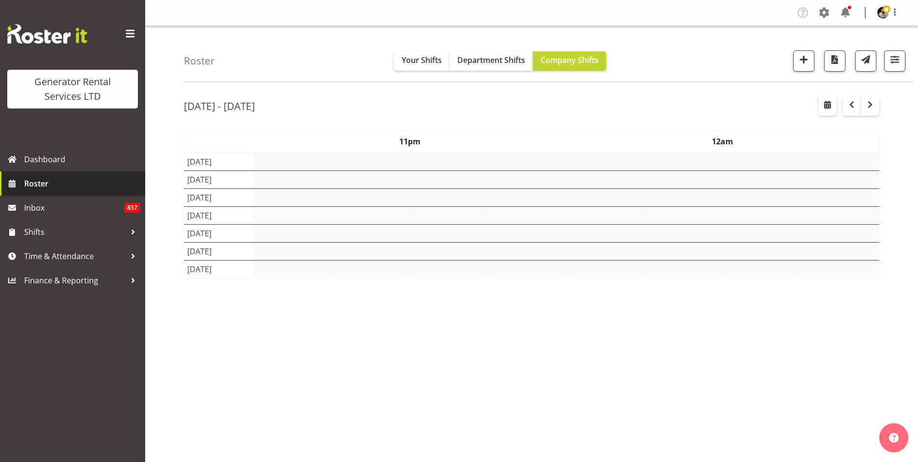  Describe the element at coordinates (421, 61) in the screenshot. I see `button: Your Shifts` at that location.